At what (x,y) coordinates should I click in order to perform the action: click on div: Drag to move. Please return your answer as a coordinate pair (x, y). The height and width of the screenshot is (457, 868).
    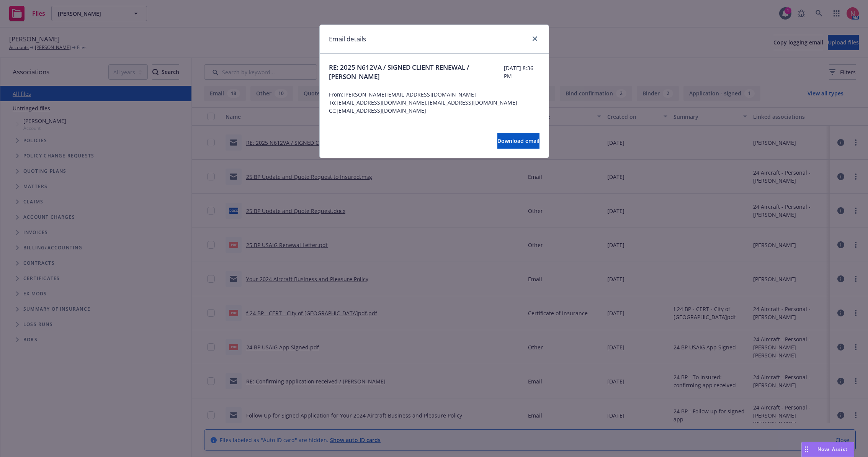
    Looking at the image, I should click on (807, 449).